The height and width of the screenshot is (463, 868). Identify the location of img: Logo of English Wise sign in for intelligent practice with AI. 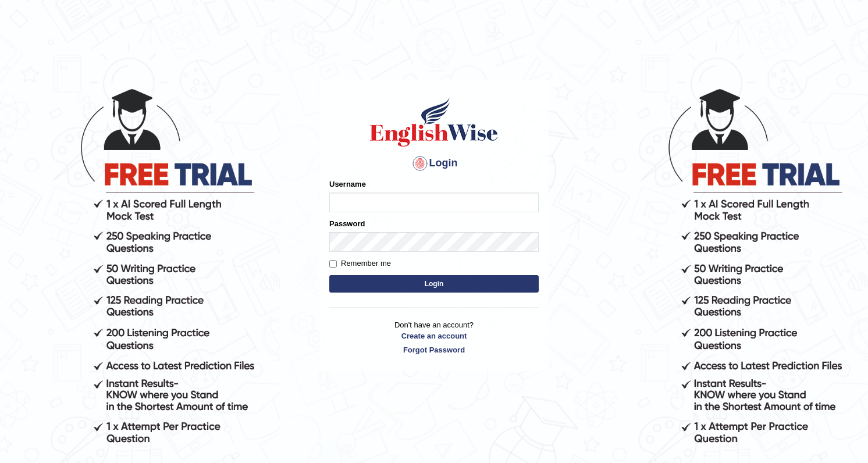
(434, 122).